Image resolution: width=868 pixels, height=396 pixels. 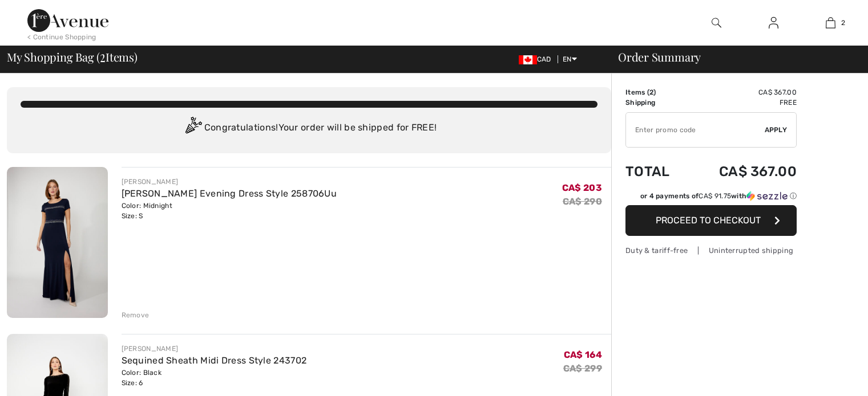 What do you see at coordinates (776, 130) in the screenshot?
I see `span: Apply` at bounding box center [776, 130].